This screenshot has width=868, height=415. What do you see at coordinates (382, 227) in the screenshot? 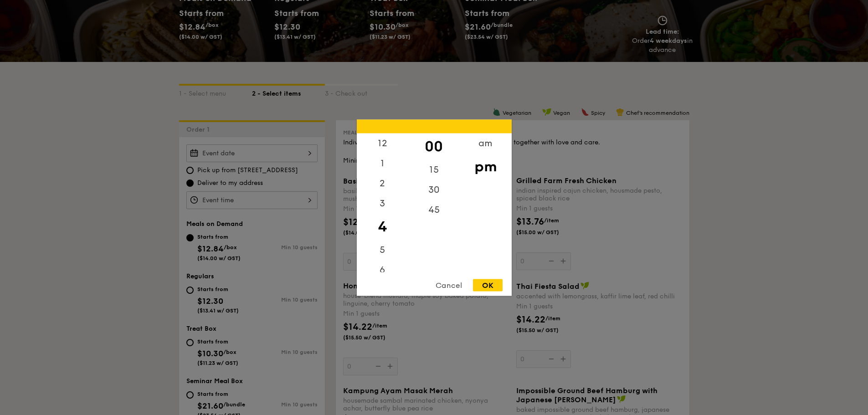
I see `div: 4` at bounding box center [382, 227].